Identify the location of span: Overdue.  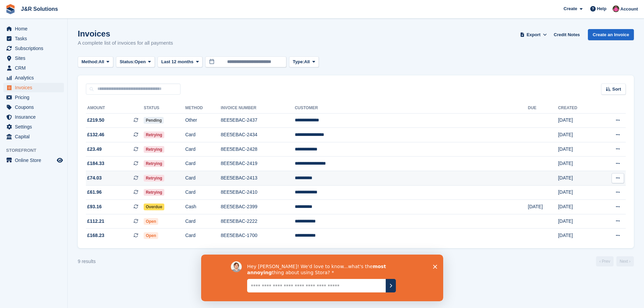
(154, 207).